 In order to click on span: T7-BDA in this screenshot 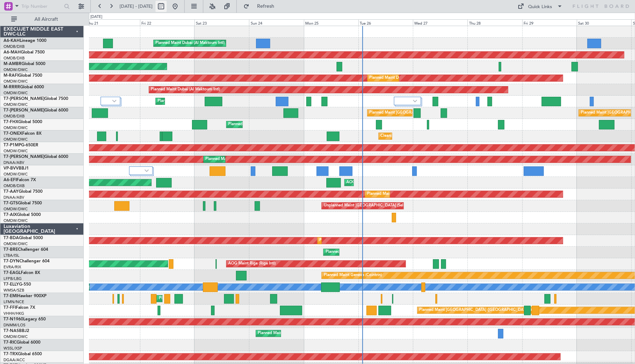, I will do `click(11, 238)`.